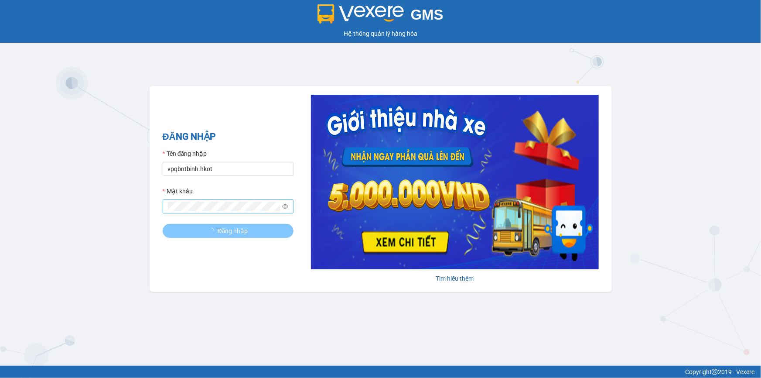 This screenshot has height=378, width=761. What do you see at coordinates (228, 169) in the screenshot?
I see `input: Tên đăng nhập` at bounding box center [228, 169].